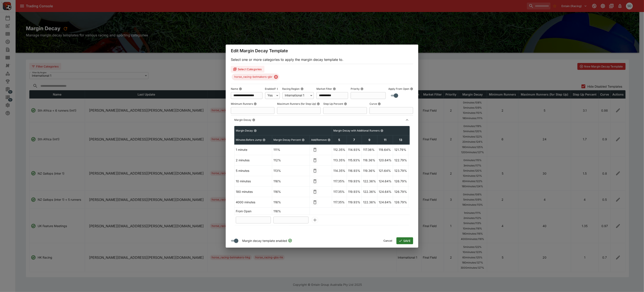 The image size is (644, 292). What do you see at coordinates (278, 89) in the screenshot?
I see `button: Enabled?` at bounding box center [278, 89].